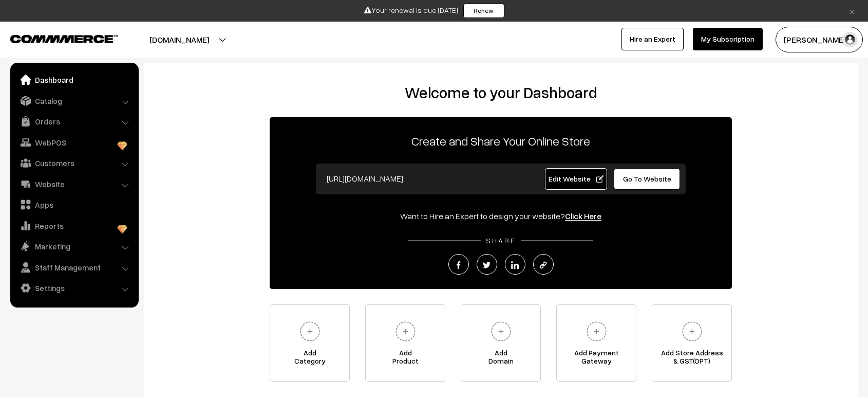 This screenshot has width=868, height=397. I want to click on a: WebPOS, so click(74, 143).